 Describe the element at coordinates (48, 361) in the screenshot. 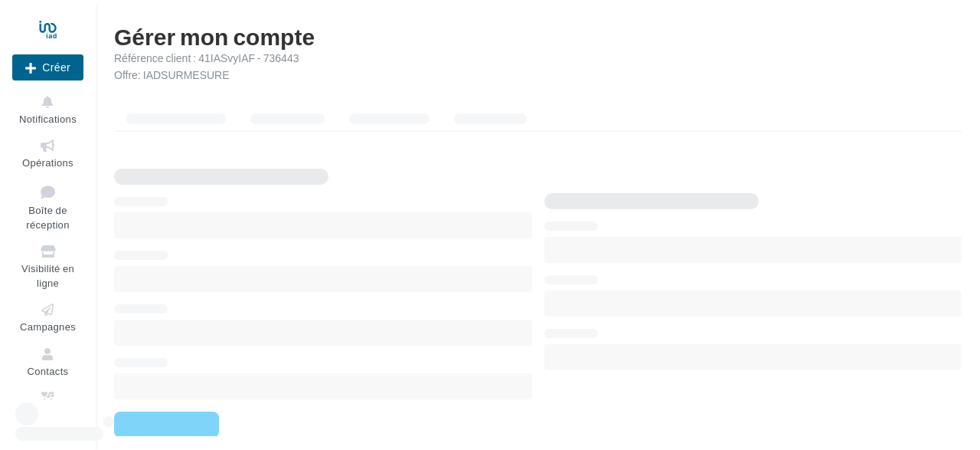

I see `a: Contacts` at that location.